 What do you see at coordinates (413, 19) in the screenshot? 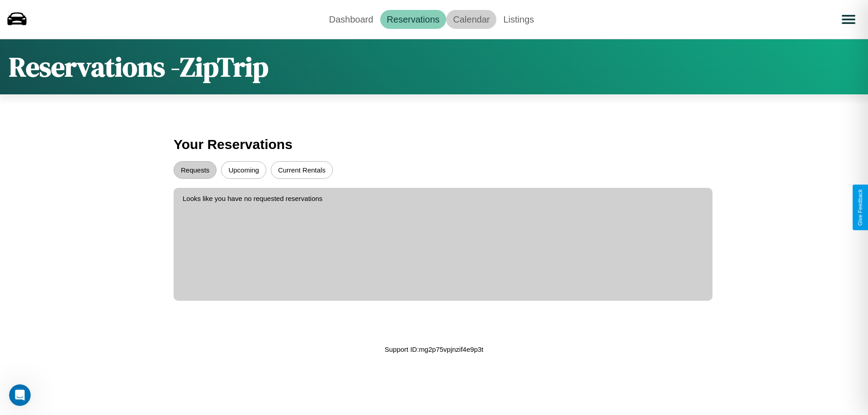
I see `a: Reservations` at bounding box center [413, 19].